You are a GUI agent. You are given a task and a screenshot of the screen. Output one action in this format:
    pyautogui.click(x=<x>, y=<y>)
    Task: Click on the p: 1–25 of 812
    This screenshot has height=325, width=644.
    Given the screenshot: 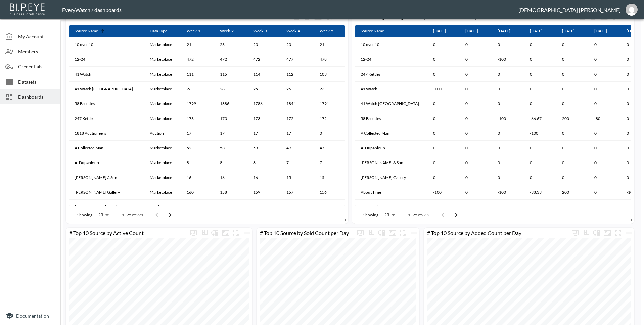 What is the action you would take?
    pyautogui.click(x=419, y=215)
    